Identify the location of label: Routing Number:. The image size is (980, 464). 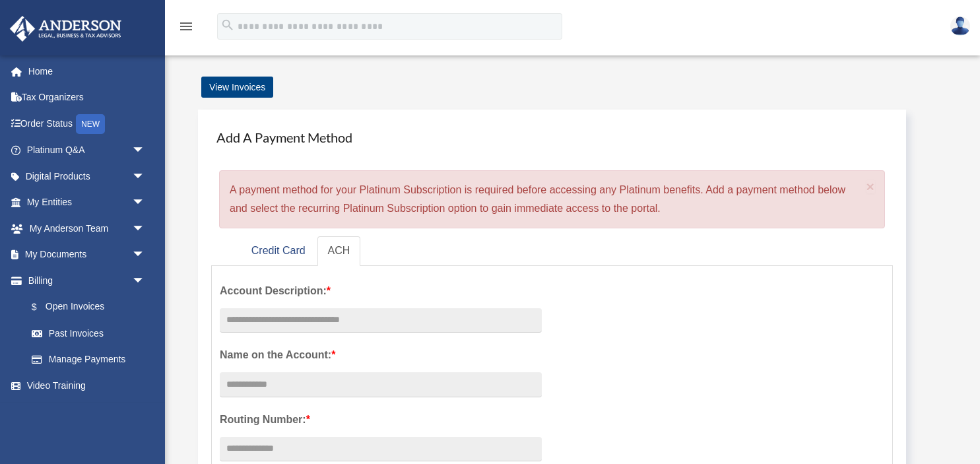
(381, 420).